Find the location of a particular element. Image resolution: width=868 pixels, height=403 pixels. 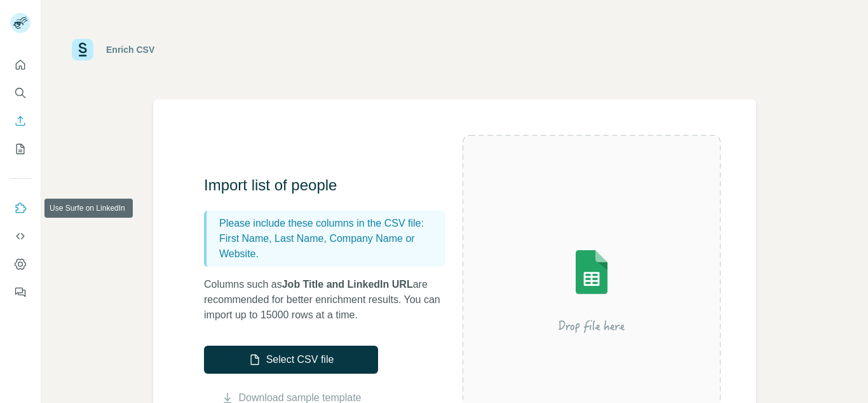

button: Use Surfe API is located at coordinates (21, 236).